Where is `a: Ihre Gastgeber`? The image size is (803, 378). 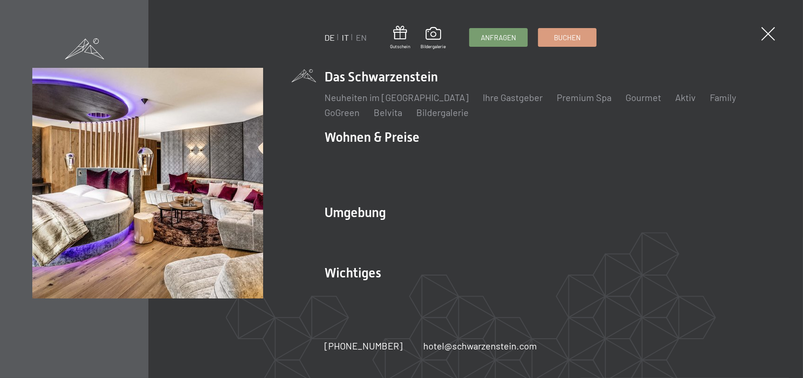 a: Ihre Gastgeber is located at coordinates (513, 97).